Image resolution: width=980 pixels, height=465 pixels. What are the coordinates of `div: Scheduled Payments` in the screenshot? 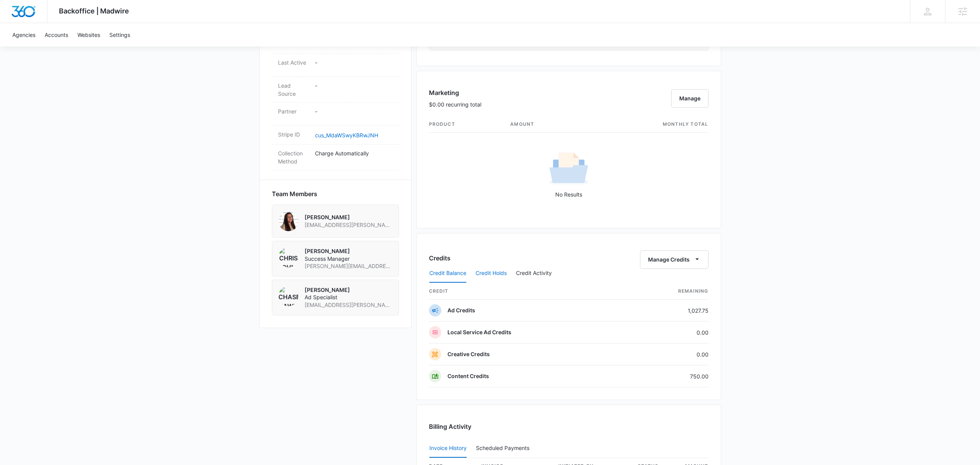 It's located at (505, 449).